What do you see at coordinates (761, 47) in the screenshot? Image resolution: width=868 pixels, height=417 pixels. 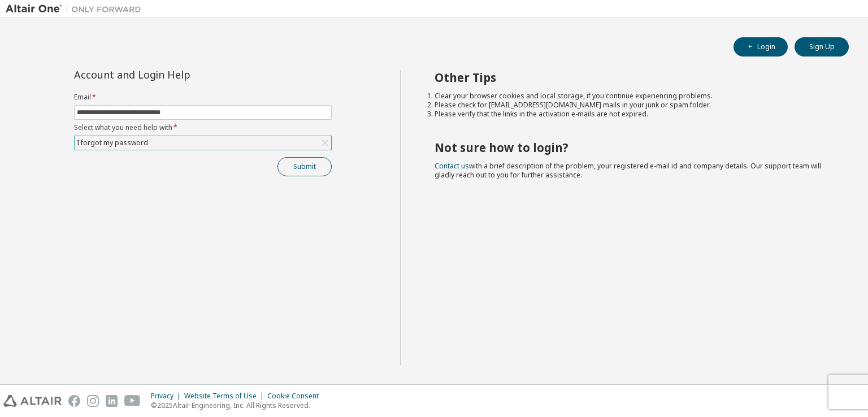 I see `button: Login` at bounding box center [761, 47].